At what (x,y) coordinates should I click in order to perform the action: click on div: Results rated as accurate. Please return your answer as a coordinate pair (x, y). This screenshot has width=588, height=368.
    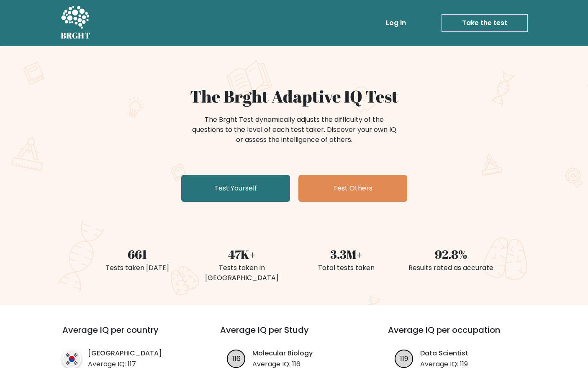
    Looking at the image, I should click on (451, 268).